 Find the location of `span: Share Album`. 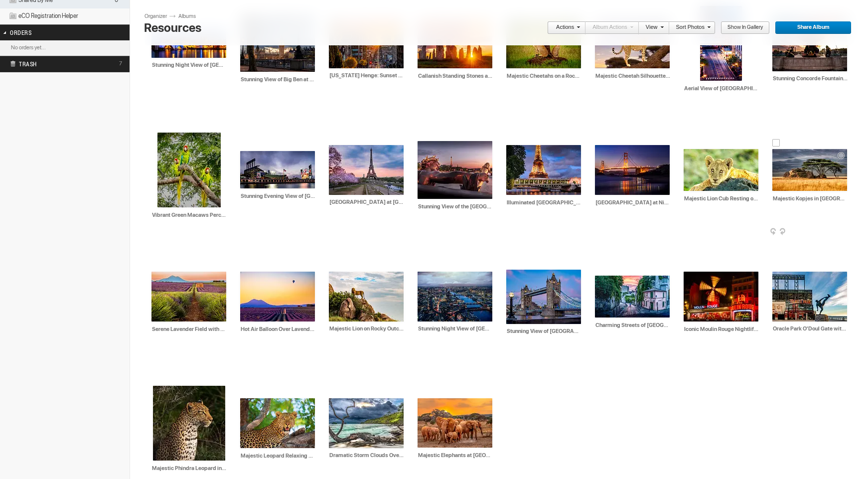

span: Share Album is located at coordinates (810, 28).